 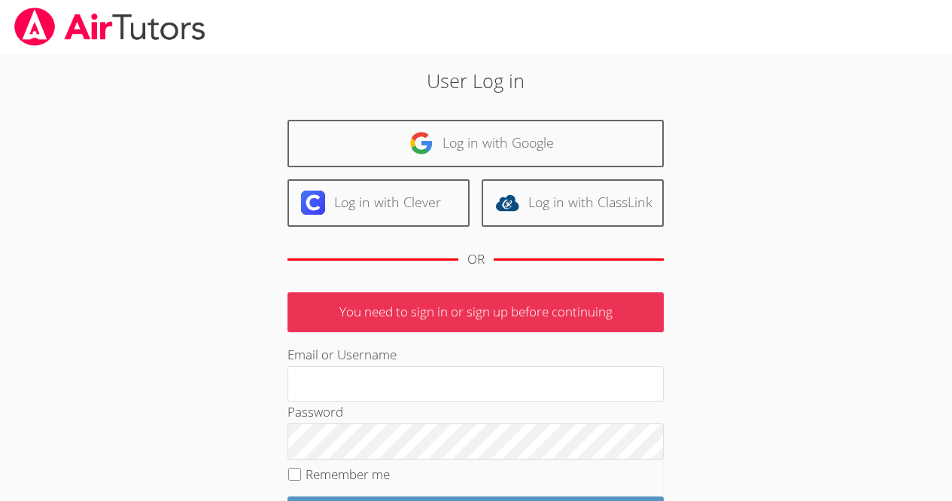 I want to click on a: Log in with Clever, so click(x=379, y=202).